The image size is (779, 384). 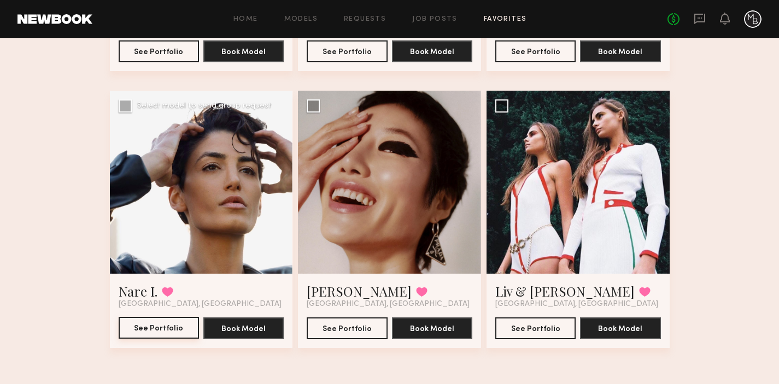 I want to click on a: Home, so click(x=246, y=19).